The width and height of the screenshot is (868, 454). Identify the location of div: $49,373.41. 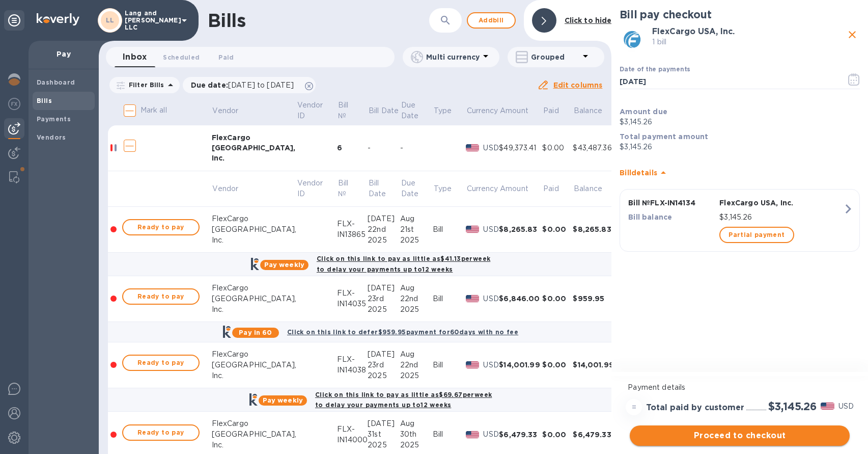
(520, 148).